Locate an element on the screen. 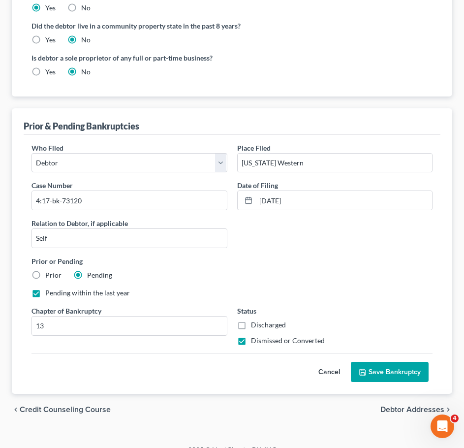 The width and height of the screenshot is (464, 448). input: MM/DD/YYYY is located at coordinates (344, 200).